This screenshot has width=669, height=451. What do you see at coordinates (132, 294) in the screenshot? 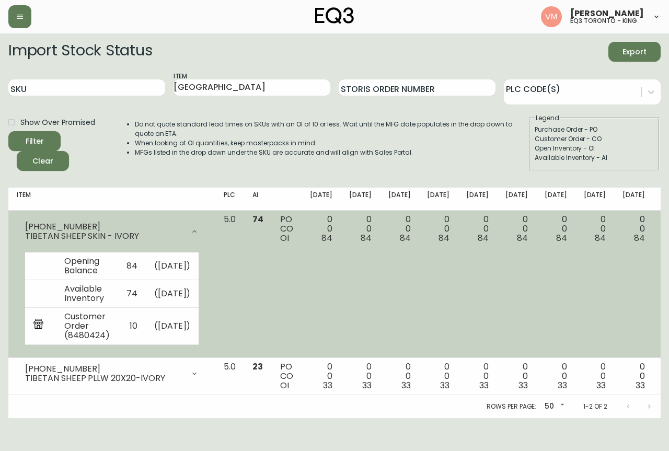
I see `td: 74` at bounding box center [132, 294].